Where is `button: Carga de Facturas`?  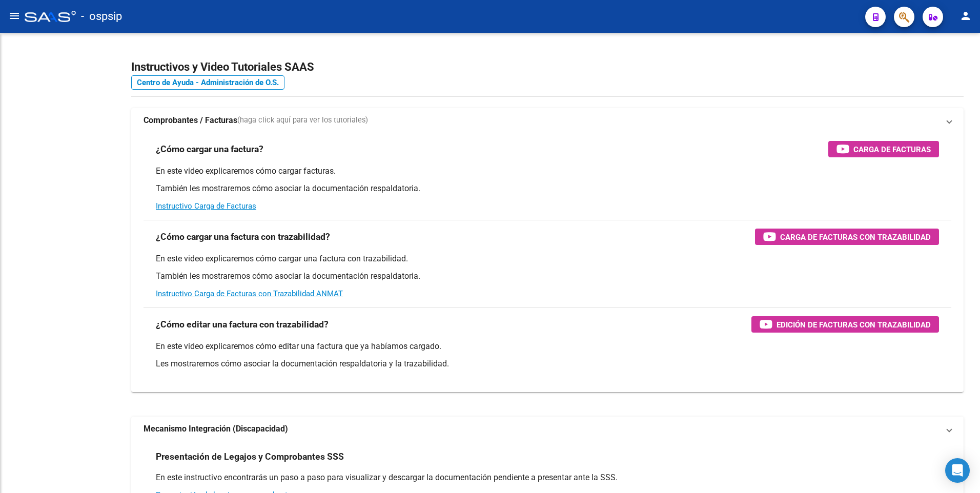 button: Carga de Facturas is located at coordinates (884, 149).